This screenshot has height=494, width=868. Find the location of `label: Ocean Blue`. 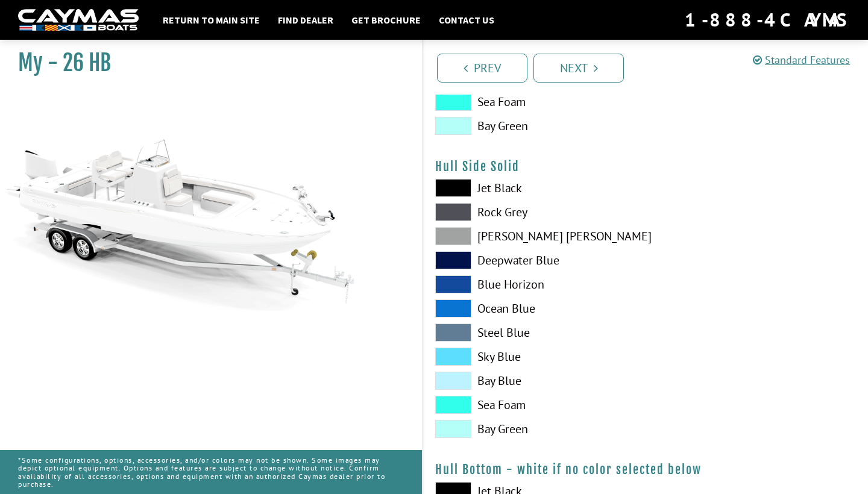

label: Ocean Blue is located at coordinates (534, 308).